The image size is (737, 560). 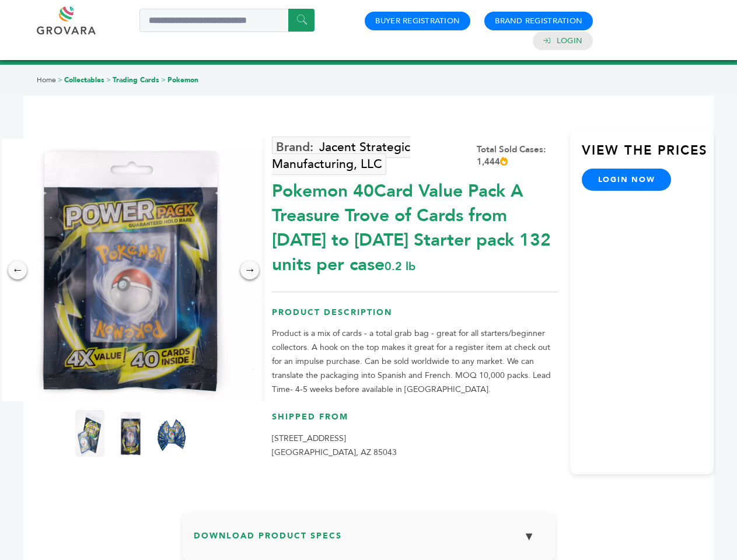 What do you see at coordinates (183, 80) in the screenshot?
I see `a: Pokemon` at bounding box center [183, 80].